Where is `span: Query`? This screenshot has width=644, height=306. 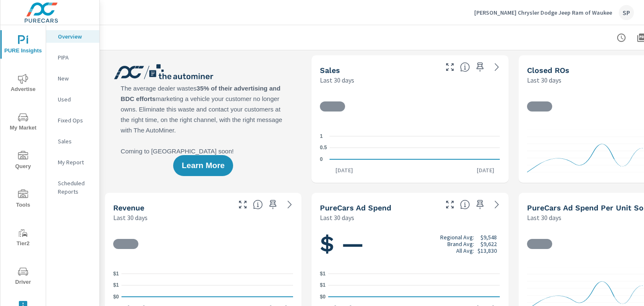
span: Query is located at coordinates (23, 161).